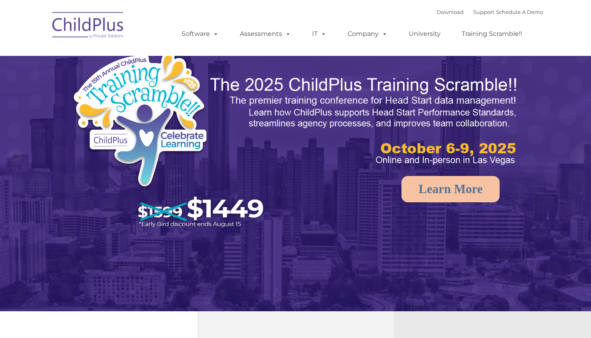  I want to click on a: Support, so click(484, 12).